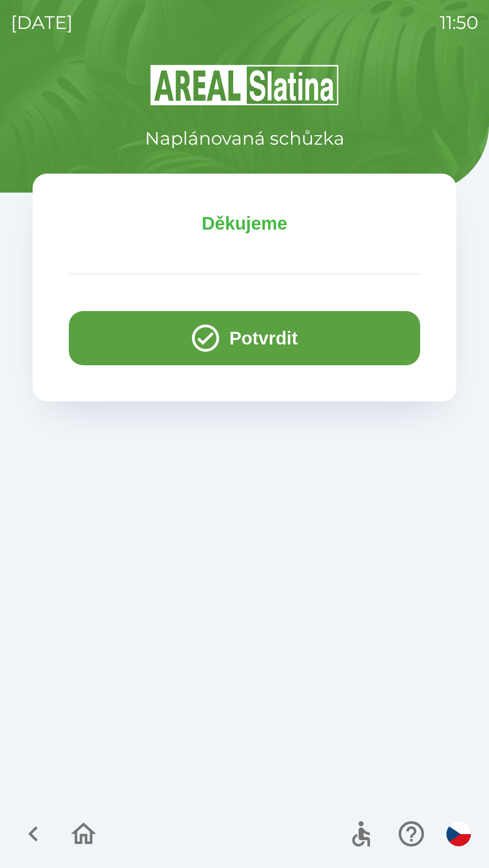  I want to click on p: Naplánovaná schůzka, so click(244, 139).